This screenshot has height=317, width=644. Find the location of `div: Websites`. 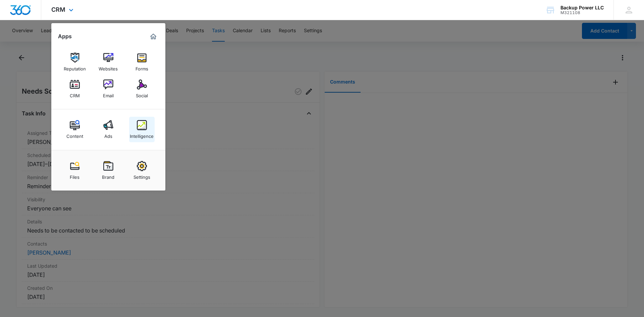

div: Websites is located at coordinates (108, 67).